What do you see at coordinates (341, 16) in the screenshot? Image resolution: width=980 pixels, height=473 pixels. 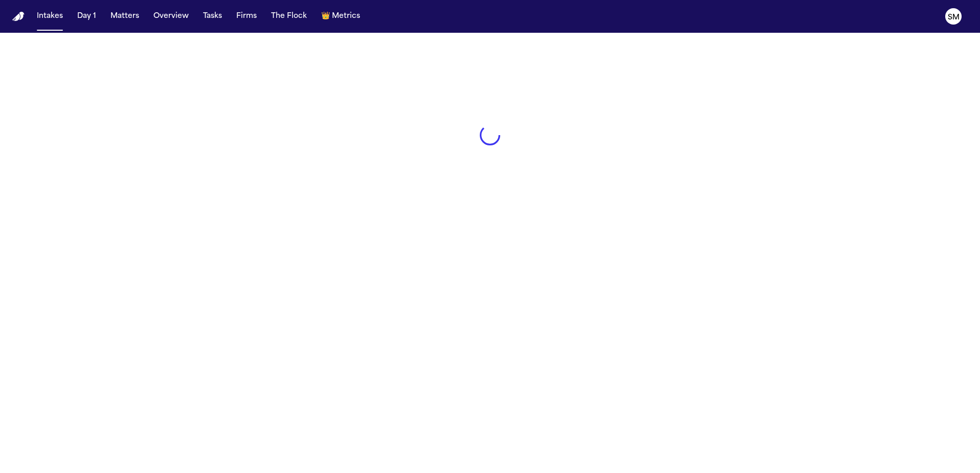 I see `a: crownMetrics` at bounding box center [341, 16].